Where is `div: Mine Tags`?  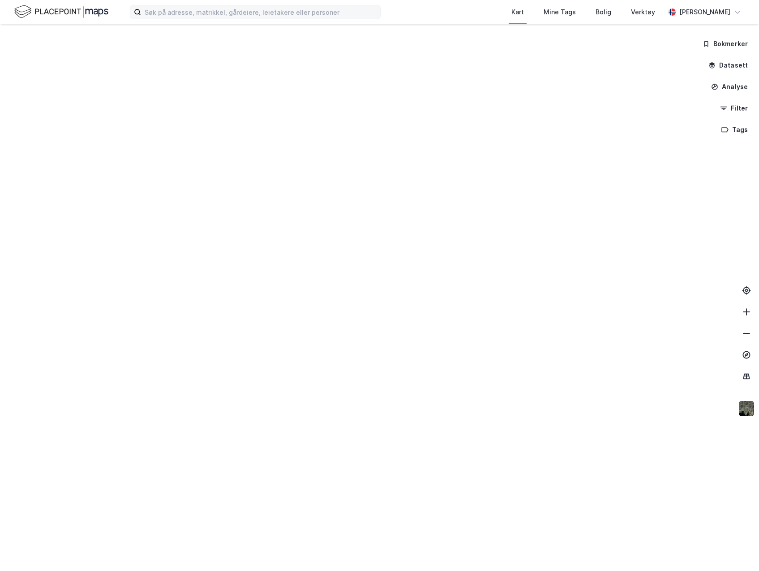 div: Mine Tags is located at coordinates (560, 12).